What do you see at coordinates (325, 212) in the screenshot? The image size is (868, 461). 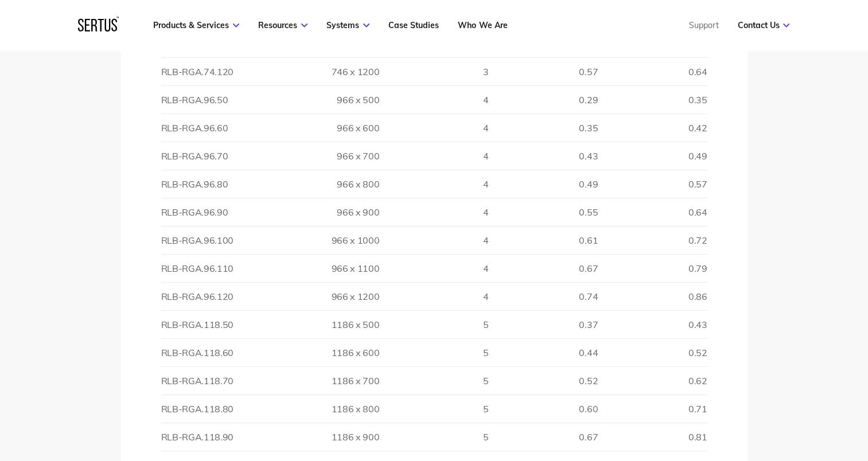 I see `td: 966 x 900` at bounding box center [325, 212].